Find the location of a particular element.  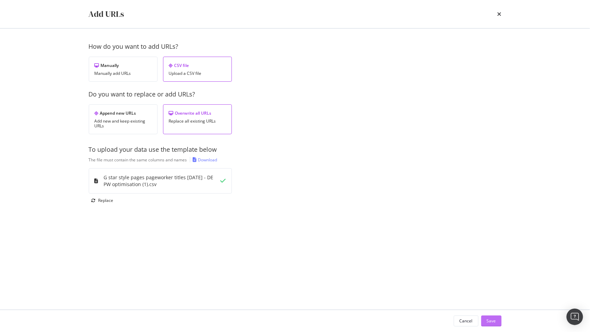

div: Open Intercom Messenger is located at coordinates (575, 317).